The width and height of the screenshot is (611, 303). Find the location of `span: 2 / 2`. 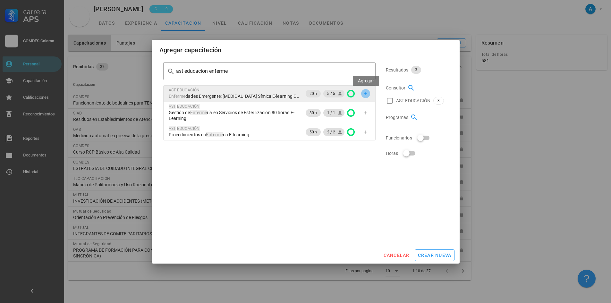

span: 2 / 2 is located at coordinates (334, 132).